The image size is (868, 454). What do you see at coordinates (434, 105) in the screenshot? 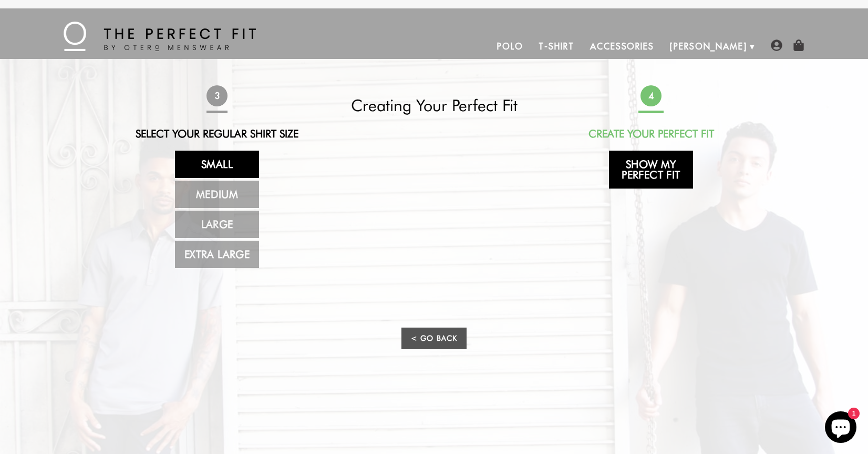
I see `h2: Creating Your Perfect Fit` at bounding box center [434, 105].